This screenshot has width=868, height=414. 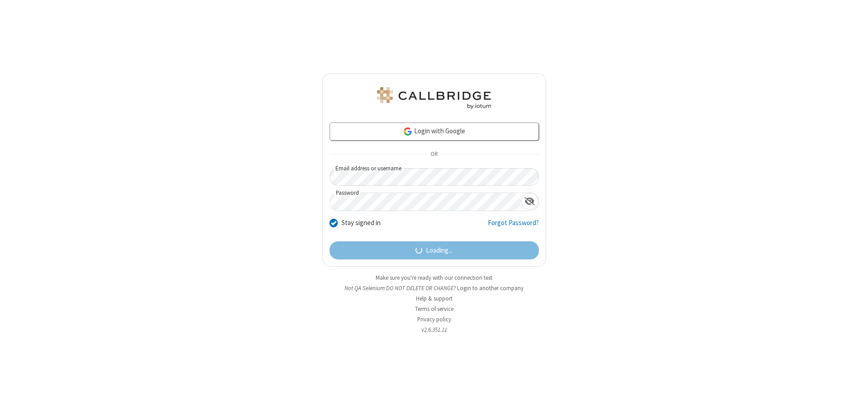 I want to click on label: Stay signed in, so click(x=361, y=223).